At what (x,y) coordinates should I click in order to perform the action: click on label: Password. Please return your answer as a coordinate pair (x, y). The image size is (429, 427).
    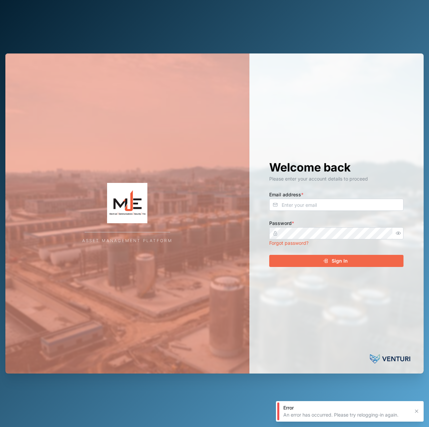
    Looking at the image, I should click on (282, 223).